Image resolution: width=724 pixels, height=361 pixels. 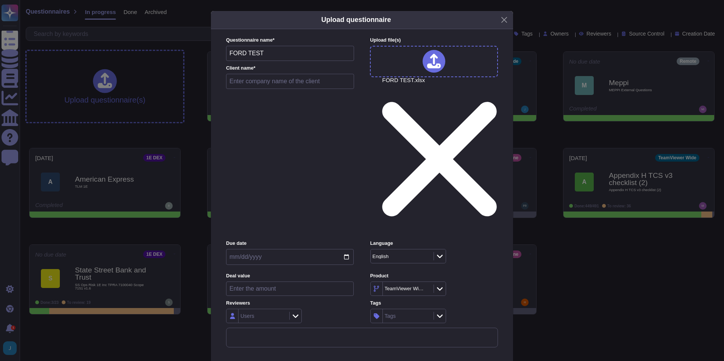 I want to click on div: TeamViewer Wide, so click(x=404, y=288).